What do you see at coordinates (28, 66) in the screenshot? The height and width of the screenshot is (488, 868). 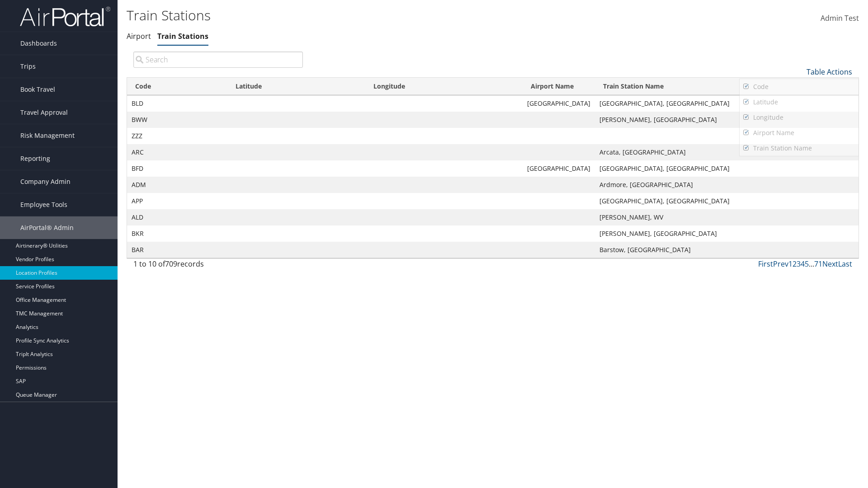 I see `span: Trips` at bounding box center [28, 66].